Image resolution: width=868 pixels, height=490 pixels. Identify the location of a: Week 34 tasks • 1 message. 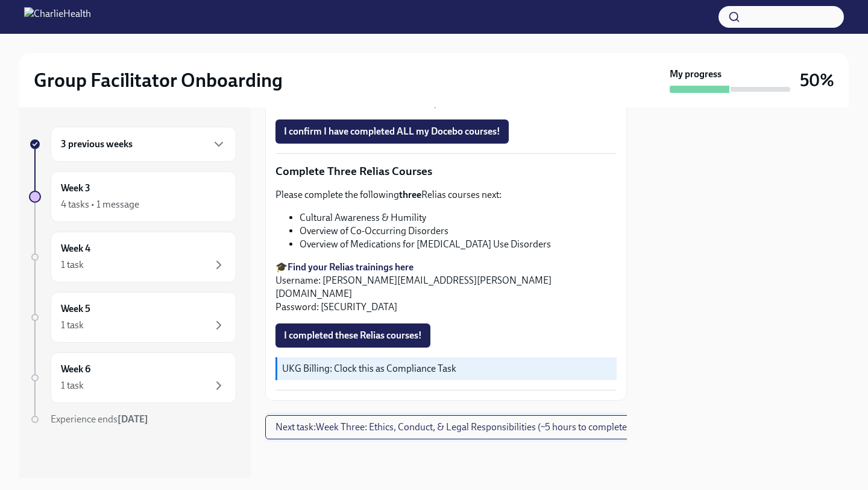
(132, 196).